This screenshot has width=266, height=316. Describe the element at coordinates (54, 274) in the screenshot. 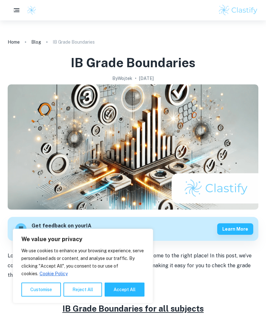

I see `a: Cookie Policy` at that location.